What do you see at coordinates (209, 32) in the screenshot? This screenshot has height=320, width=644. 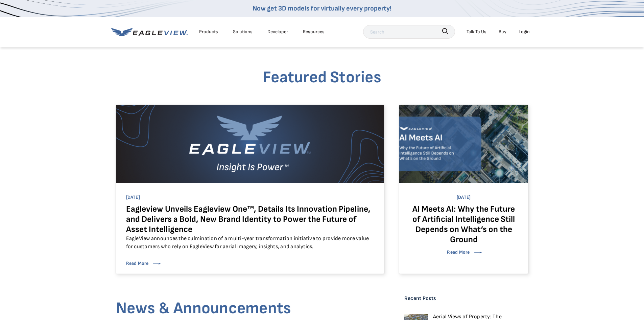 I see `div: Products` at bounding box center [209, 32].